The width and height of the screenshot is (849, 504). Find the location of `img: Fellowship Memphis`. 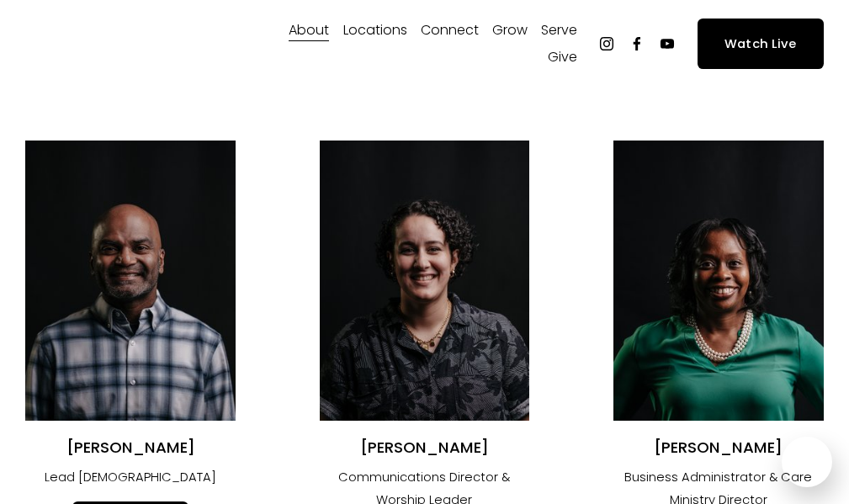

img: Fellowship Memphis is located at coordinates (142, 44).